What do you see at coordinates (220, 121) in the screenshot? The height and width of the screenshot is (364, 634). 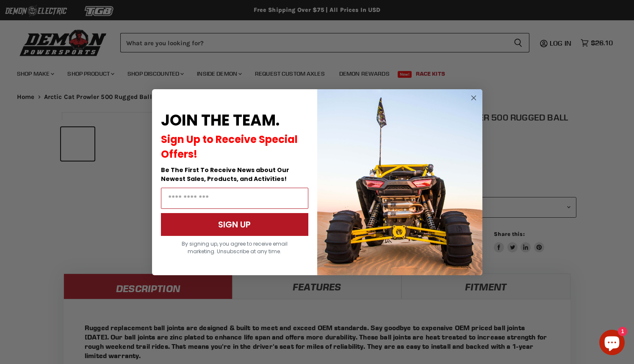 I see `span: JOIN THE TEAM.` at bounding box center [220, 121].